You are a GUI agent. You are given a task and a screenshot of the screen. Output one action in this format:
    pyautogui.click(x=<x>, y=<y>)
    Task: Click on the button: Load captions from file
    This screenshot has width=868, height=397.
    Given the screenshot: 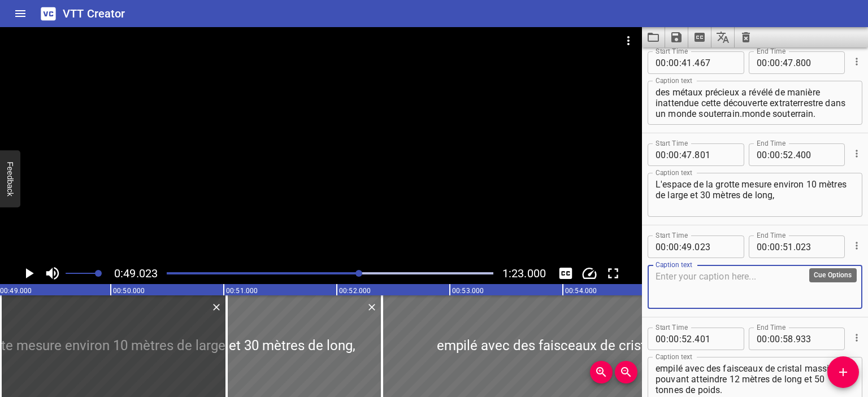 What is the action you would take?
    pyautogui.click(x=653, y=37)
    